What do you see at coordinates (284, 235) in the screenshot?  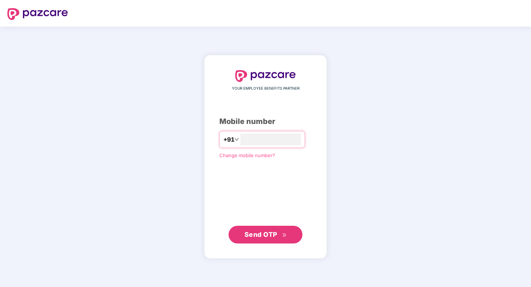 I see `span: double-right` at bounding box center [284, 235].